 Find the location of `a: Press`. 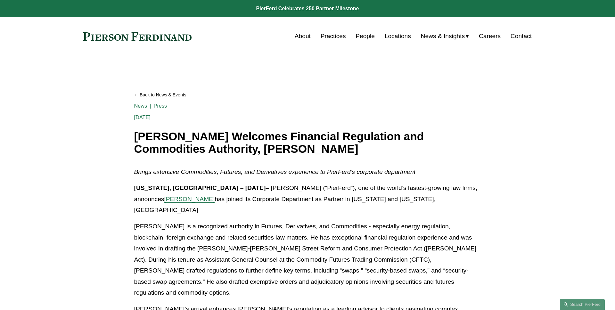

a: Press is located at coordinates (161, 106).